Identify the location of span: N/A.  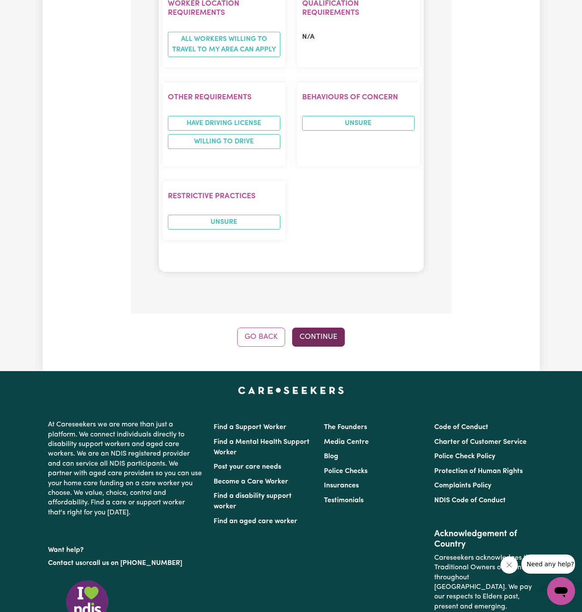
(308, 37).